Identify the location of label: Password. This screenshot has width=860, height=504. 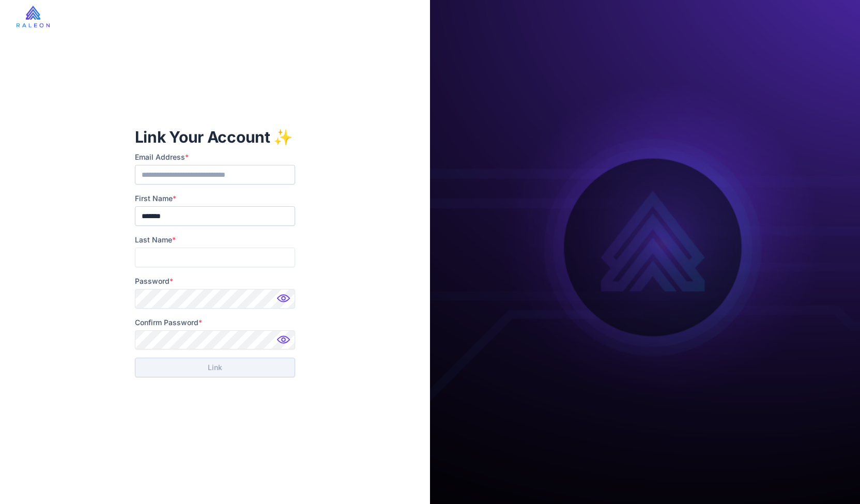
(215, 281).